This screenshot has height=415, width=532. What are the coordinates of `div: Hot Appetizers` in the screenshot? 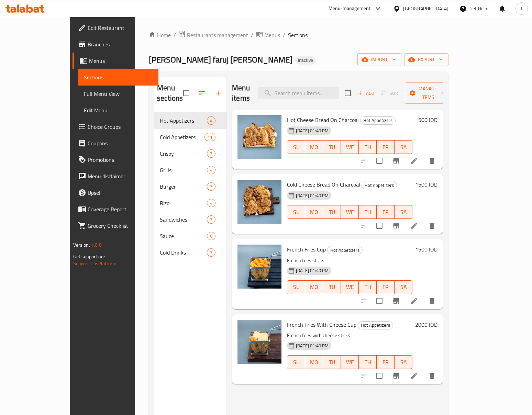 It's located at (345, 250).